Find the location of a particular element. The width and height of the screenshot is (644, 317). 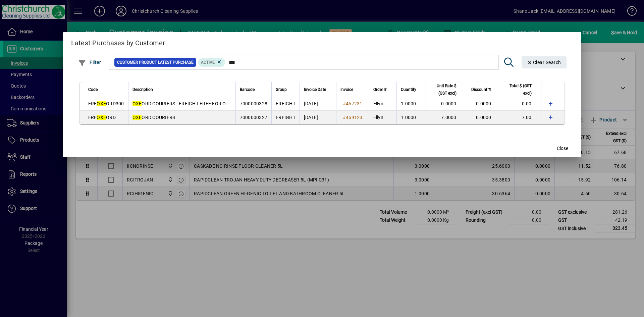

div: Total $ (GST excl) is located at coordinates (521, 90).